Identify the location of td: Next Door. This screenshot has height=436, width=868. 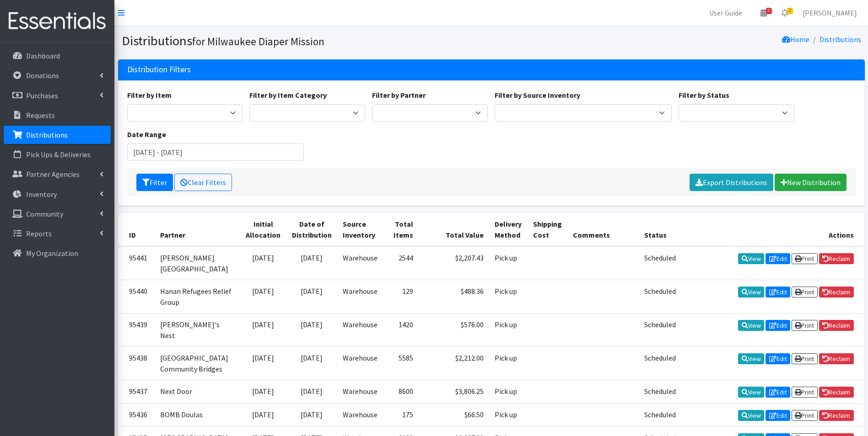
(197, 391).